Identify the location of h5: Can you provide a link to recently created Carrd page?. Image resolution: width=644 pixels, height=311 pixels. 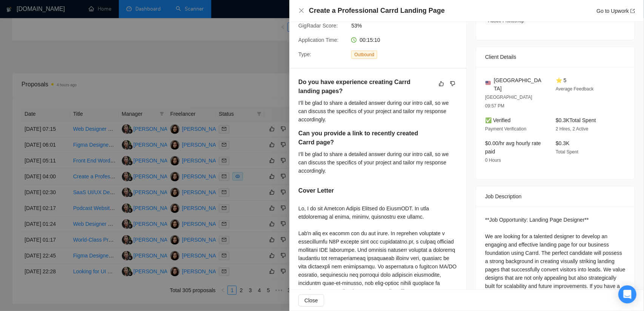
(366, 138).